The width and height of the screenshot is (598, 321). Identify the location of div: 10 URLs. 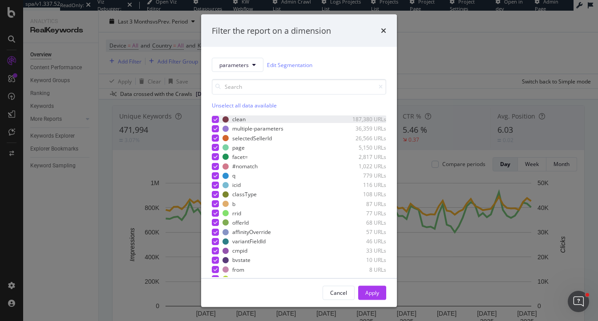
(364, 260).